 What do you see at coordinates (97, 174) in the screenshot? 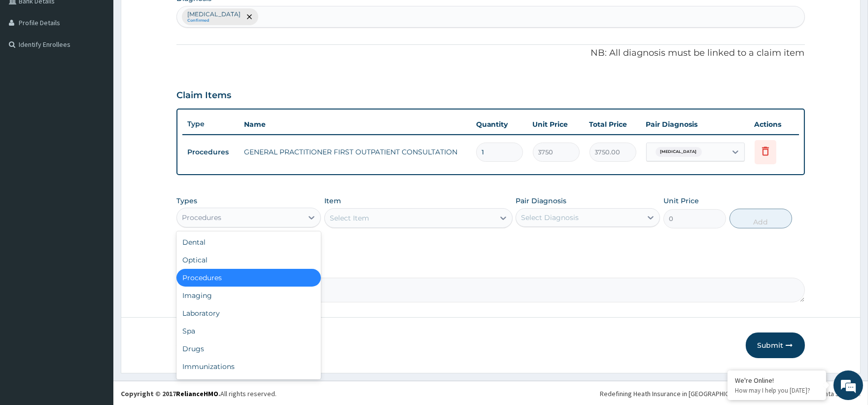
I see `span: We're online!` at bounding box center [97, 174].